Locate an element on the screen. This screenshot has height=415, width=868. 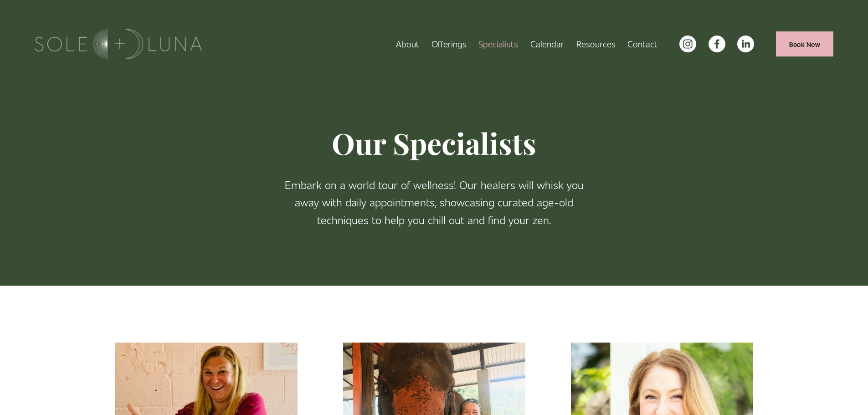
span: Resources is located at coordinates (596, 44).